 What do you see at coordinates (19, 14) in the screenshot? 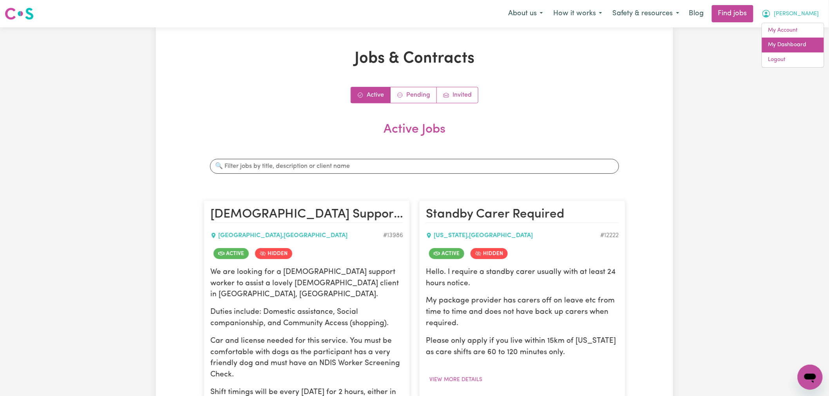
I see `img: Careseekers logo` at bounding box center [19, 14].